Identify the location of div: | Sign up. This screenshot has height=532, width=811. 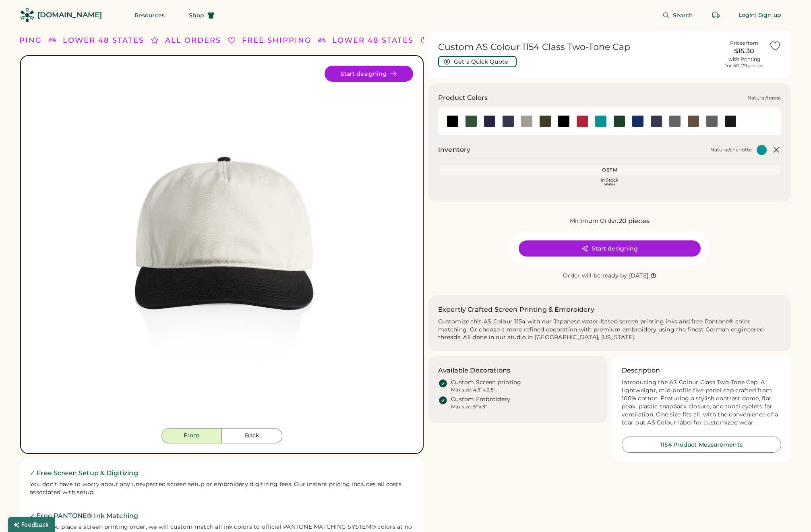
(768, 15).